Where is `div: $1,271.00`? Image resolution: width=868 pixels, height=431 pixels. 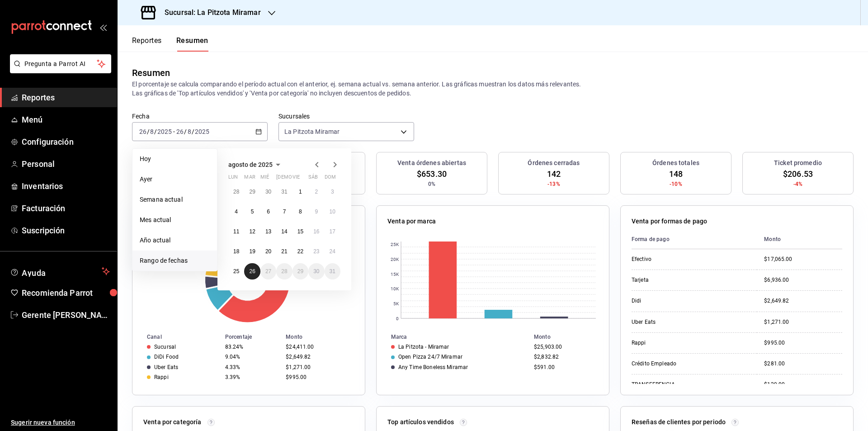 div: $1,271.00 is located at coordinates (803, 322).